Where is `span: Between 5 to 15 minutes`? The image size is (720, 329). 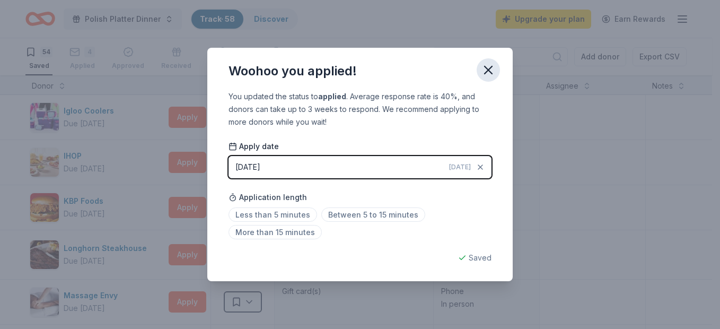 span: Between 5 to 15 minutes is located at coordinates (373, 214).